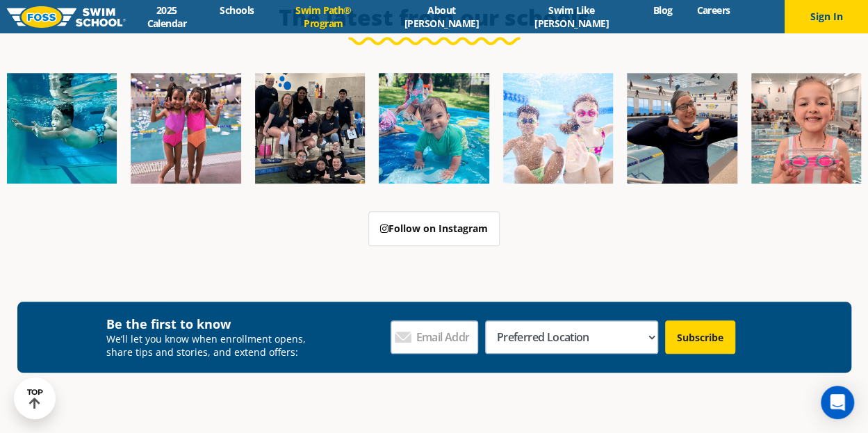  What do you see at coordinates (663, 10) in the screenshot?
I see `a: Blog` at bounding box center [663, 10].